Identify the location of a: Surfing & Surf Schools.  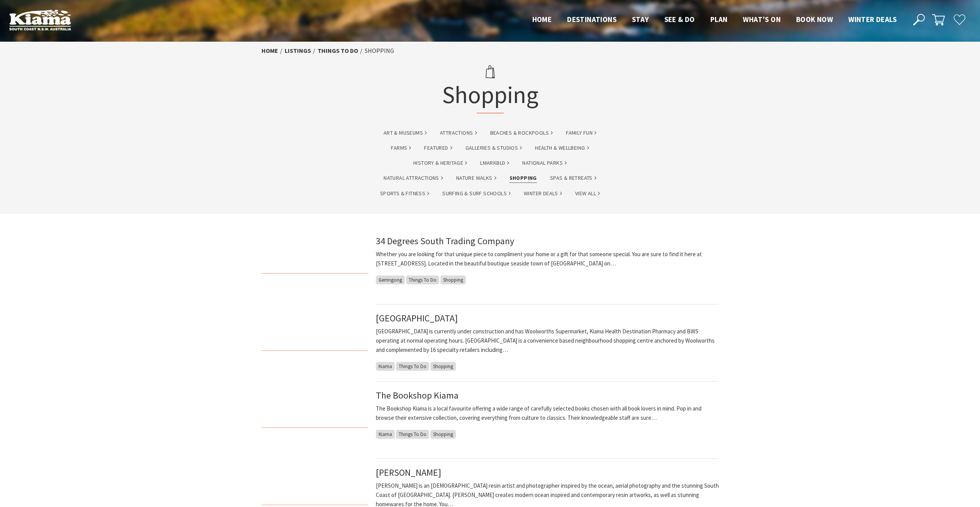
(476, 194).